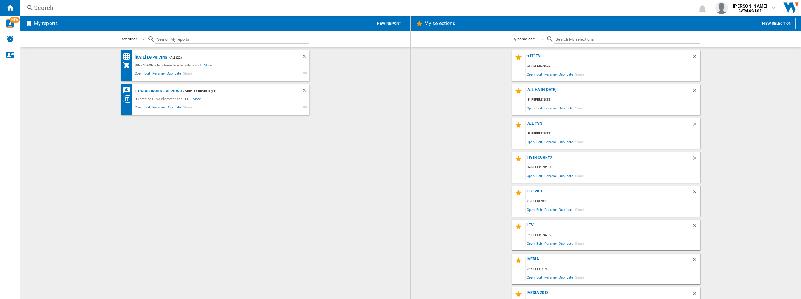 This screenshot has width=801, height=299. I want to click on div: Price Matrix, so click(128, 56).